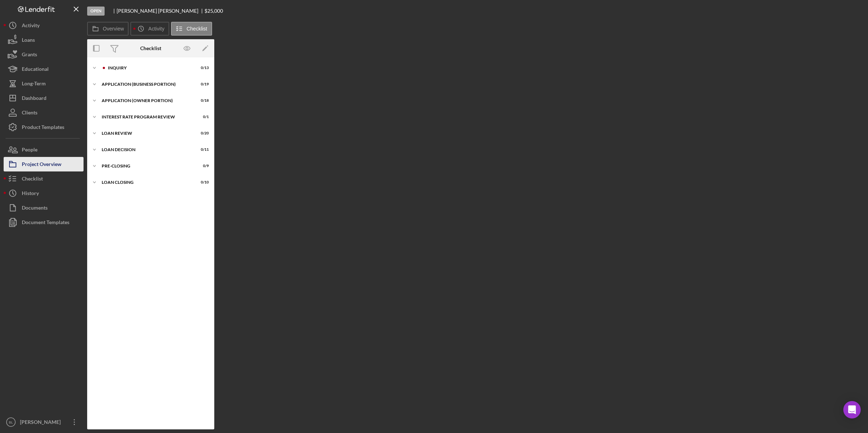  I want to click on a: Dashboard, so click(44, 98).